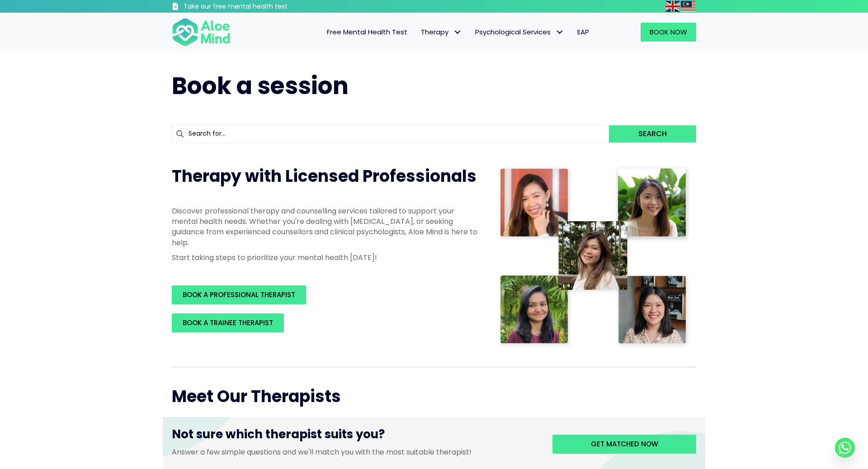 The height and width of the screenshot is (469, 868). Describe the element at coordinates (256, 396) in the screenshot. I see `span: Meet Our Therapists` at that location.